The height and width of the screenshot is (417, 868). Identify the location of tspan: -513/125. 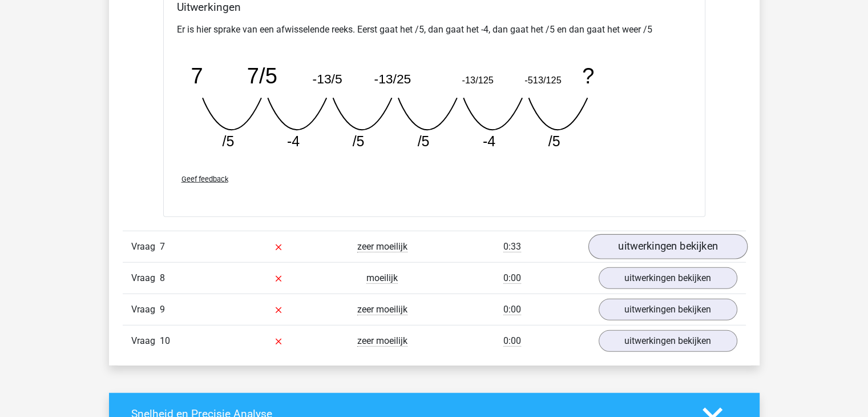
(543, 80).